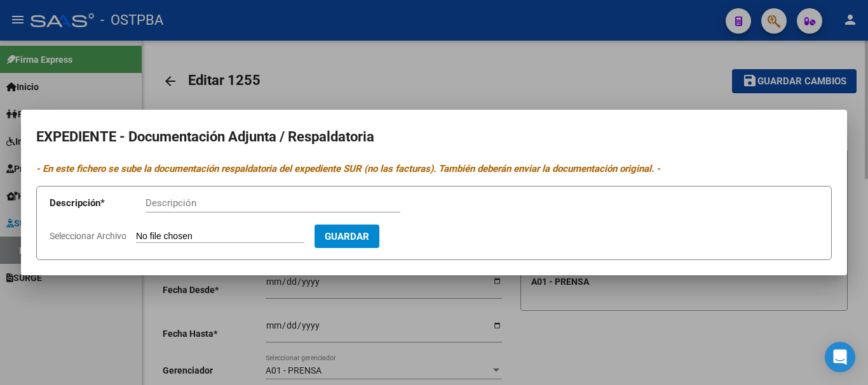  Describe the element at coordinates (839, 358) in the screenshot. I see `div: Open Intercom Messenger` at that location.